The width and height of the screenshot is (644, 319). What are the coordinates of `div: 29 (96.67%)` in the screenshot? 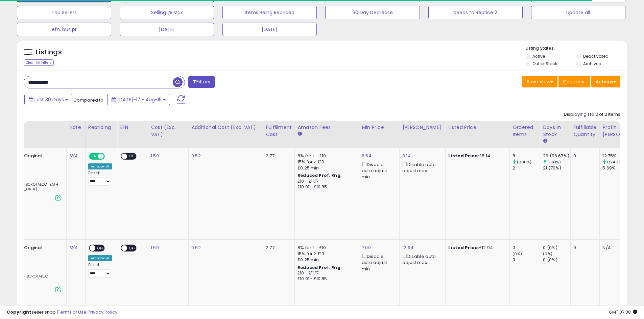 It's located at (556, 156).